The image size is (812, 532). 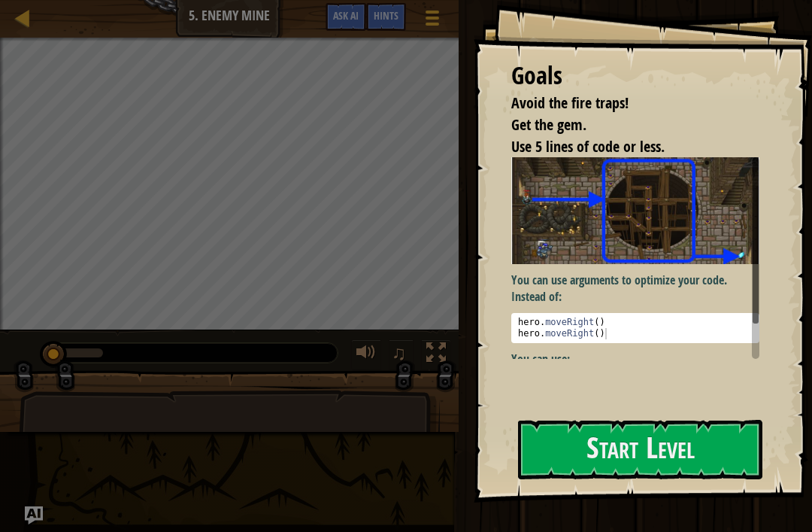 I want to click on span: Ask AI, so click(x=346, y=15).